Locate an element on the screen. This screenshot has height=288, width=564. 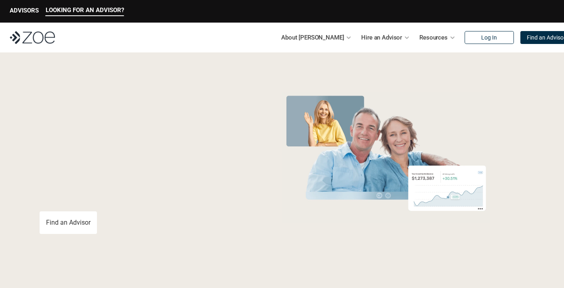
p: Log In is located at coordinates (488, 38).